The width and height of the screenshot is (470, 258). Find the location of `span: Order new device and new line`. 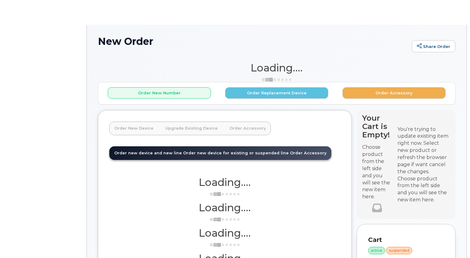

span: Order new device and new line is located at coordinates (148, 153).